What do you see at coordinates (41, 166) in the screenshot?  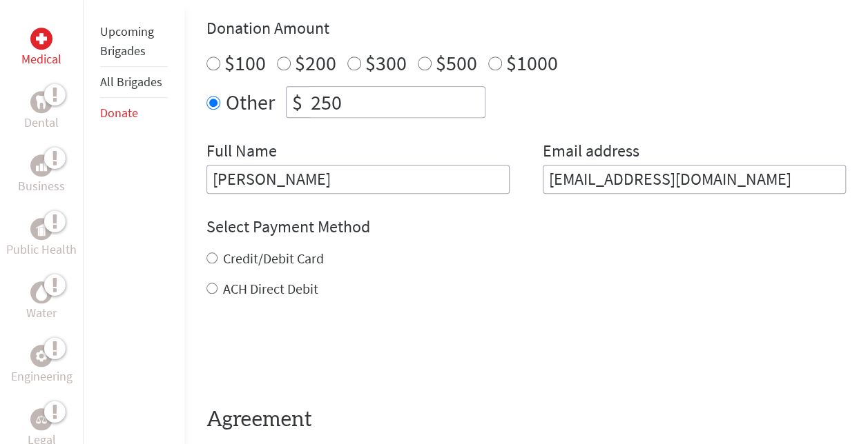 I see `img: Business` at bounding box center [41, 166].